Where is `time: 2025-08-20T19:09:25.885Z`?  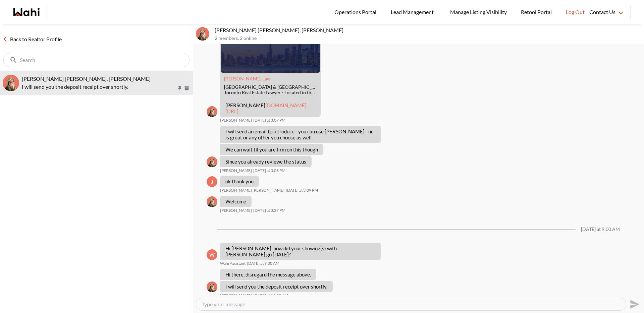
time: 2025-08-20T19:09:25.885Z is located at coordinates (302, 190).